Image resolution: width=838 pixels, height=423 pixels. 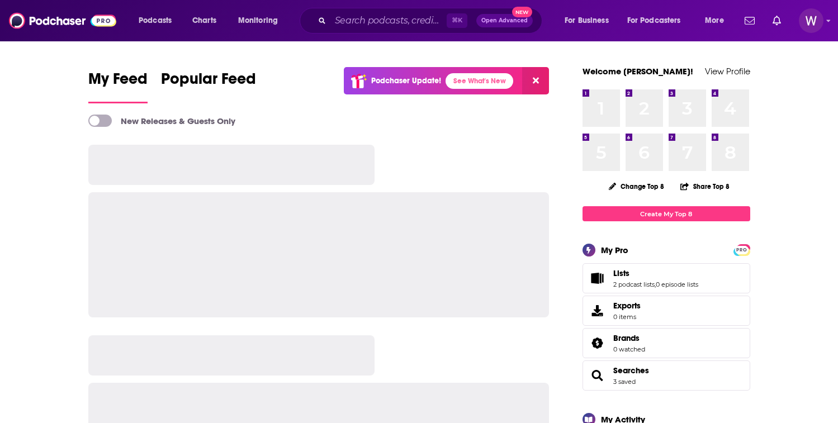 I want to click on a: Create My Top 8, so click(x=667, y=214).